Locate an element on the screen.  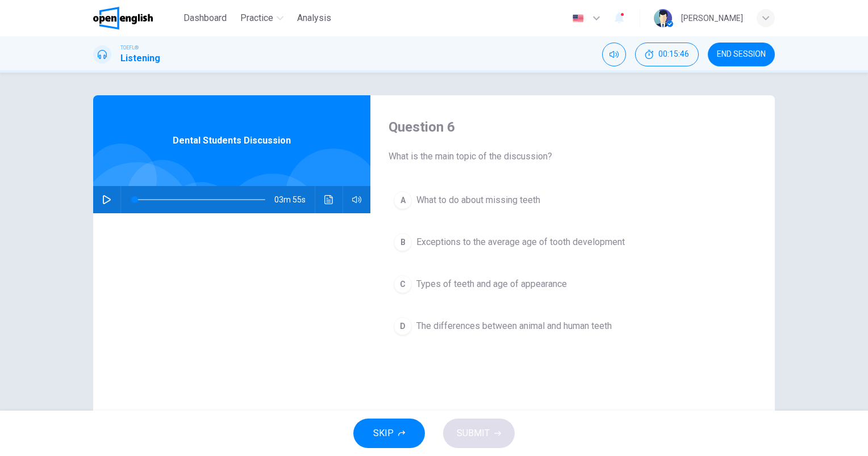
button: END SESSION is located at coordinates (742, 55).